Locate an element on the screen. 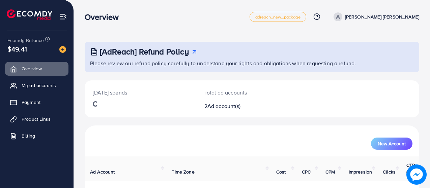  p: Please review our refund policy carefully to understand your rights and obligations when requesti... is located at coordinates (252, 63).